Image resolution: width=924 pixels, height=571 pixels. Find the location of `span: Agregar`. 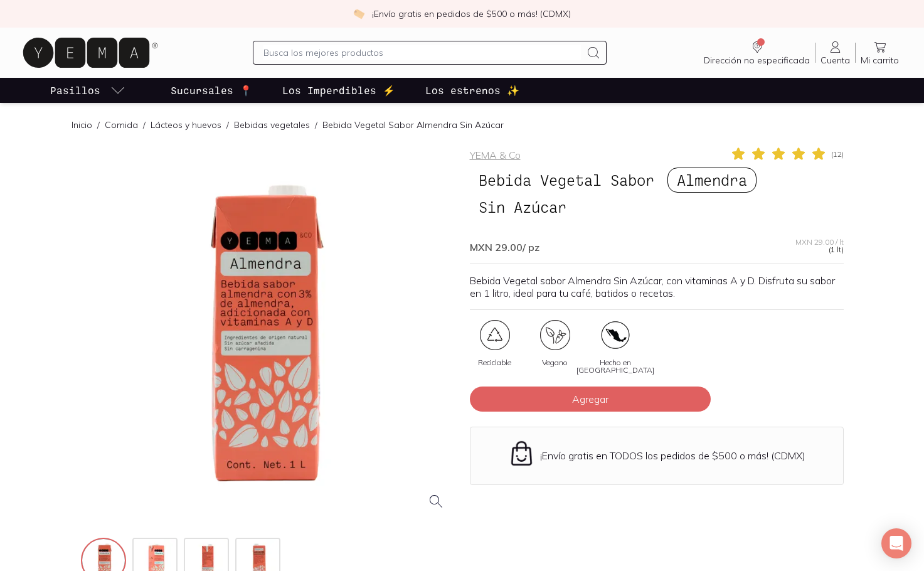

span: Agregar is located at coordinates (590, 399).